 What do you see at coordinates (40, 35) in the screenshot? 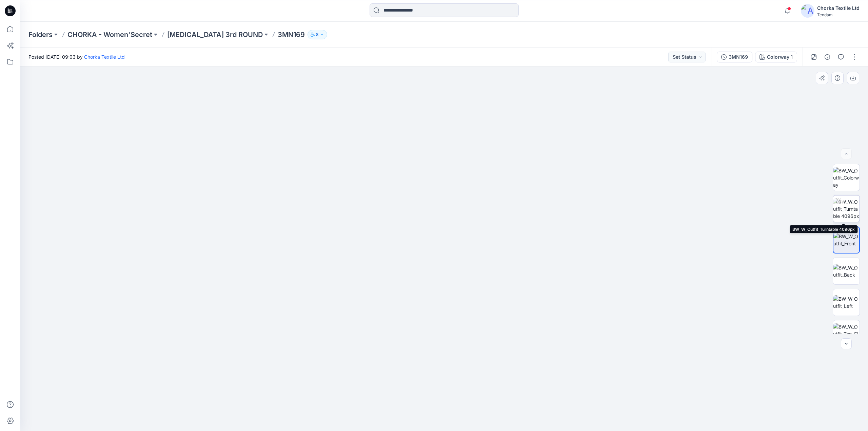
I see `a: Folders` at bounding box center [40, 35].